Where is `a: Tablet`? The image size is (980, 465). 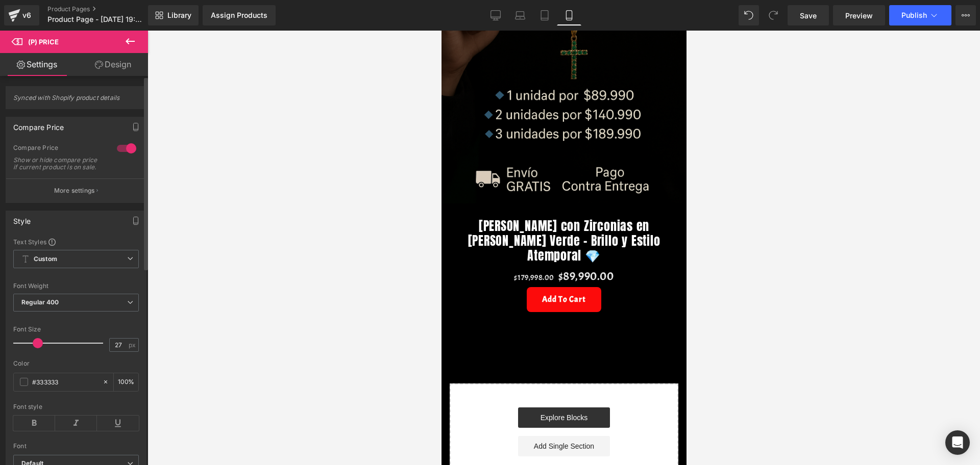 a: Tablet is located at coordinates (545, 16).